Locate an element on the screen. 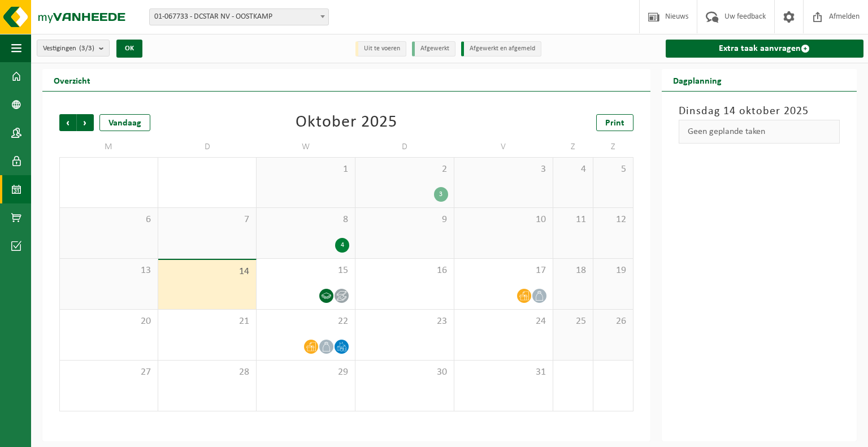 The height and width of the screenshot is (447, 868). span: Print is located at coordinates (615, 123).